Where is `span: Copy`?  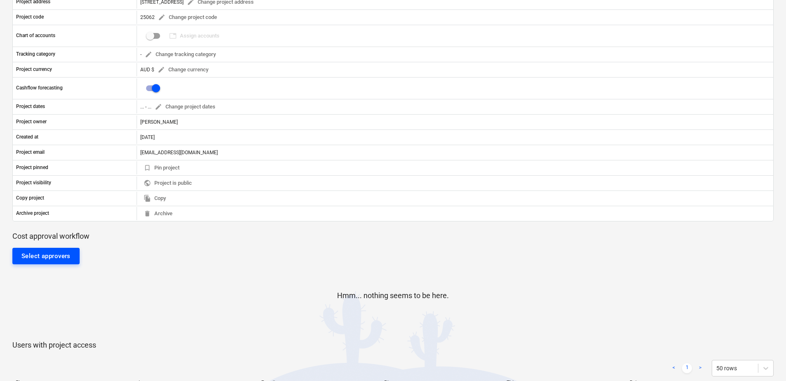
span: Copy is located at coordinates (155, 198).